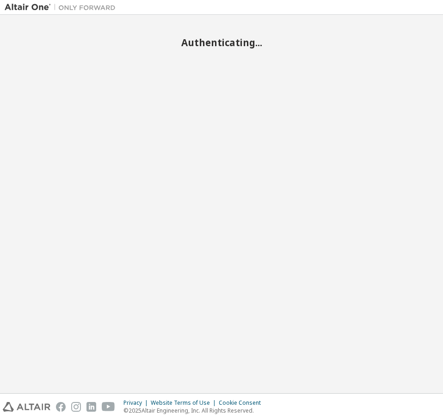  Describe the element at coordinates (195, 411) in the screenshot. I see `p: © 2025 Altair Engineering, Inc. All Rights Reserved.` at that location.